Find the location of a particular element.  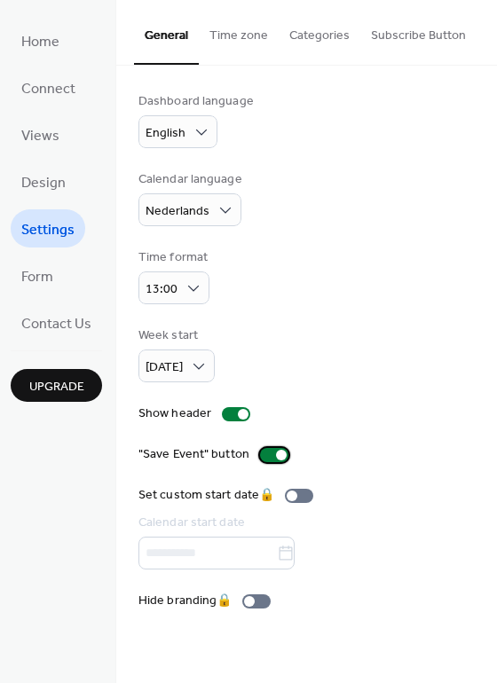

a: Settings is located at coordinates (48, 228).